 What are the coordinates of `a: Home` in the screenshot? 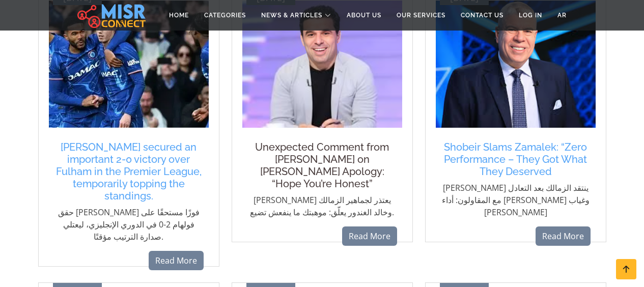 It's located at (179, 15).